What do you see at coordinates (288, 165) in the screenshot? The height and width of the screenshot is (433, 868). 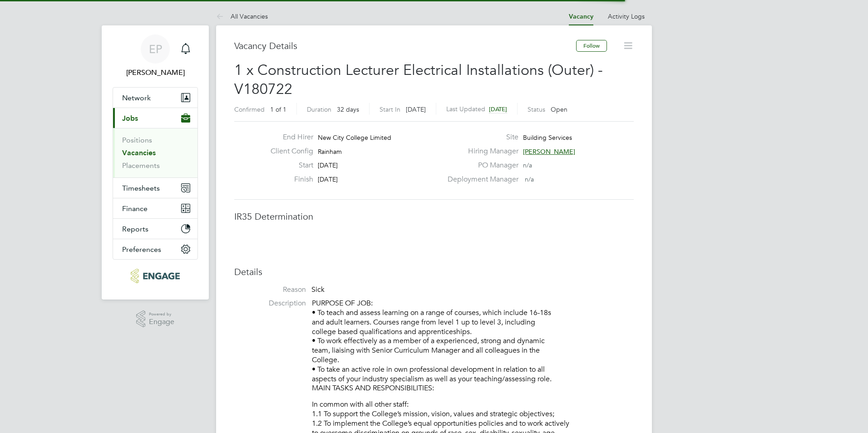 I see `label: Start` at bounding box center [288, 165].